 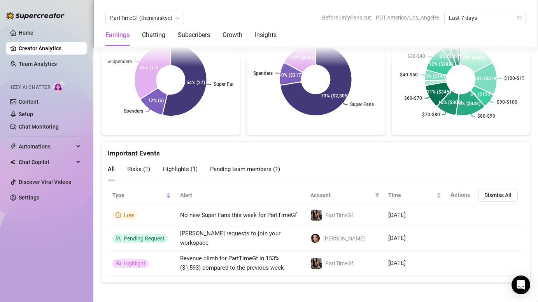 I want to click on span: Izzy AI Chatter, so click(x=30, y=87).